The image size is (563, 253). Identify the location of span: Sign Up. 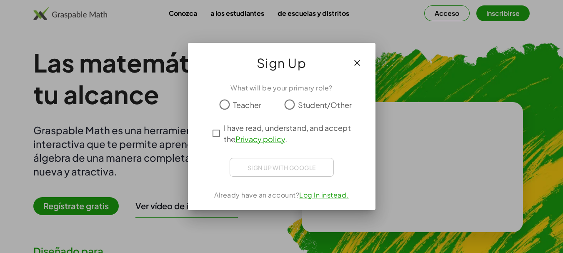
(282, 63).